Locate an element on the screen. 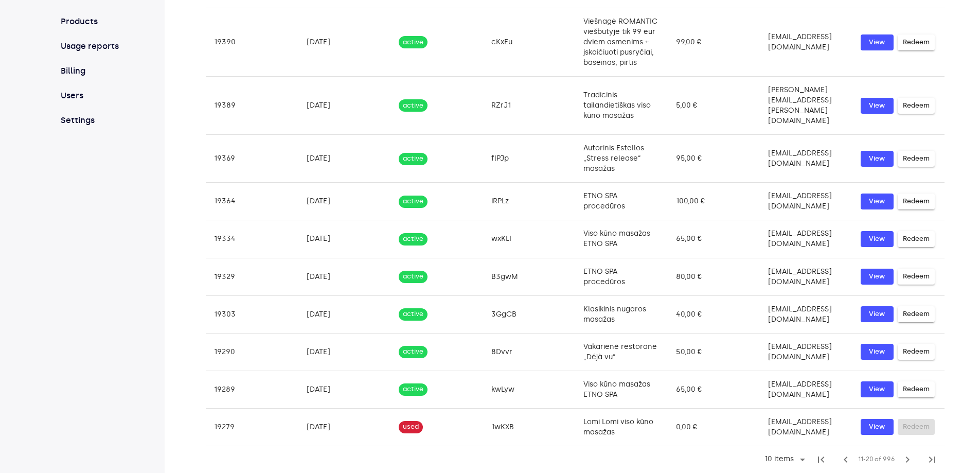 This screenshot has height=473, width=980. td: 8Dvvr is located at coordinates (529, 351).